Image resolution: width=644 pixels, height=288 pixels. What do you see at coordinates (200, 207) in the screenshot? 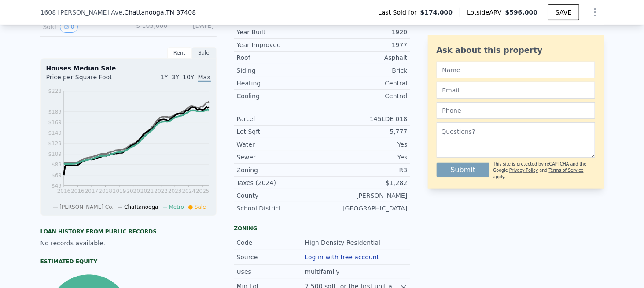
I see `span: Sale` at bounding box center [200, 207].